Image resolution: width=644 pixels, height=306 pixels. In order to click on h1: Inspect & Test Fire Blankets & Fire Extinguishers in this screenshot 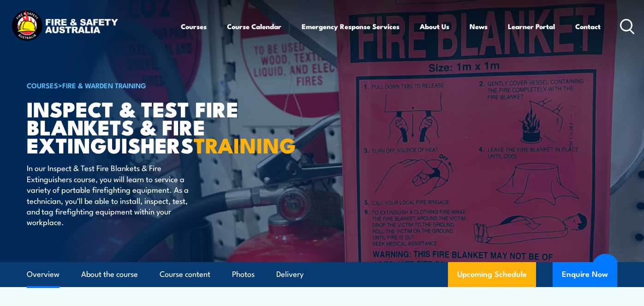, I will do `click(141, 126)`.